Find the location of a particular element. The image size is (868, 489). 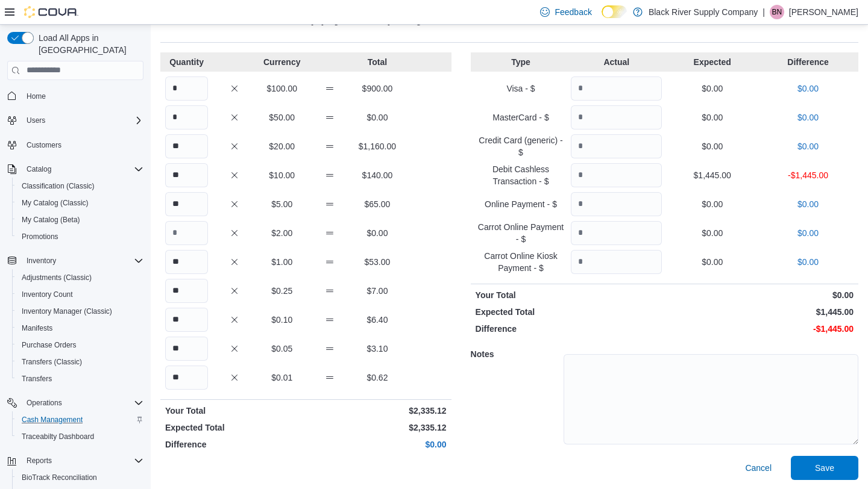

p: -$1,445.00 is located at coordinates (761, 329).